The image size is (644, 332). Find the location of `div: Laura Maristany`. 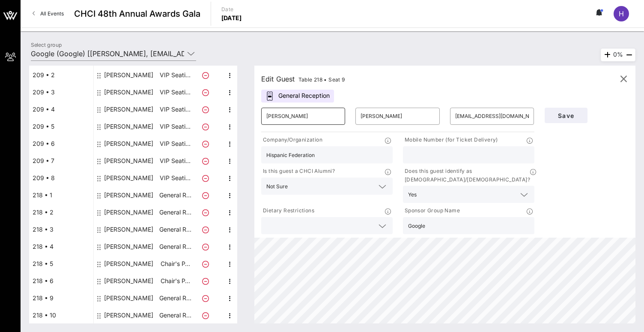

div: Laura Maristany is located at coordinates (129, 281).